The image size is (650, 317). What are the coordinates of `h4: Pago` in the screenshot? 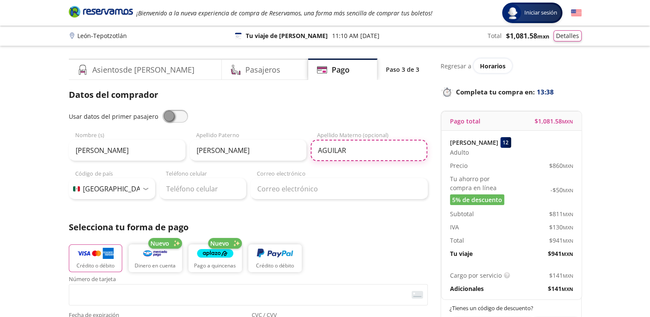 It's located at (341, 70).